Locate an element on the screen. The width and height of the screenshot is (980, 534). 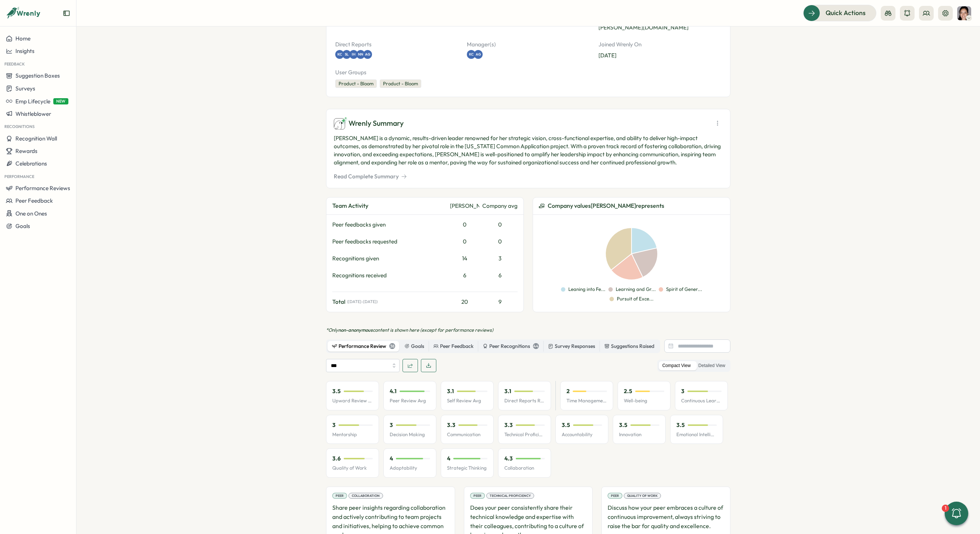
div: Team Activity is located at coordinates (390, 205).